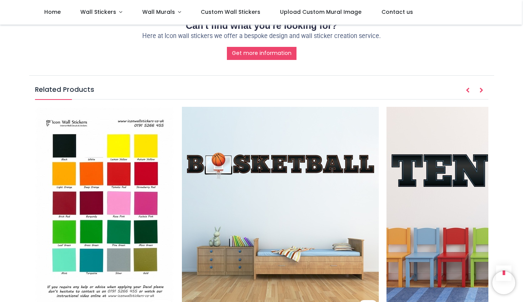  What do you see at coordinates (230, 12) in the screenshot?
I see `span: Custom Wall Stickers` at bounding box center [230, 12].